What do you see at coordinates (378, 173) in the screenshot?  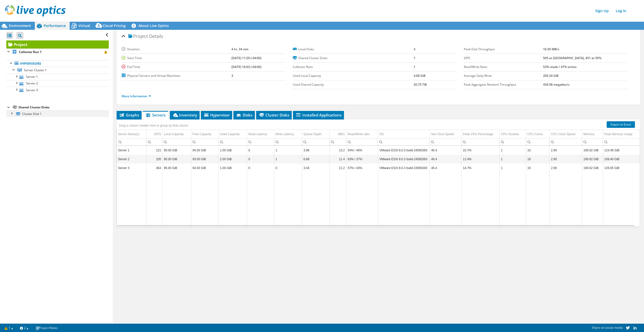 I see `div: Data grid` at bounding box center [378, 173].